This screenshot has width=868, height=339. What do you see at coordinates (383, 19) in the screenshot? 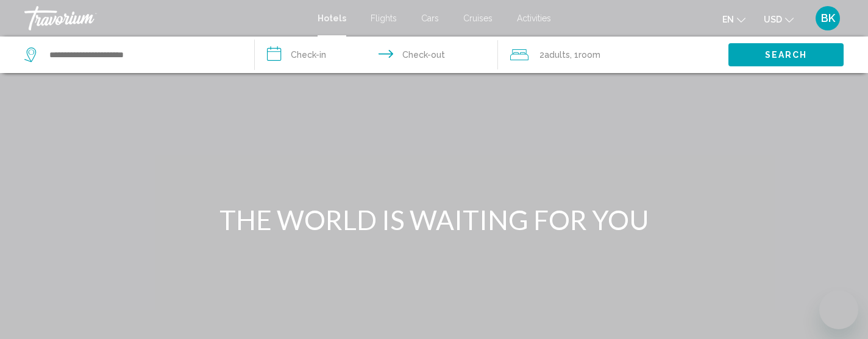
I see `a: Flights` at bounding box center [383, 19].